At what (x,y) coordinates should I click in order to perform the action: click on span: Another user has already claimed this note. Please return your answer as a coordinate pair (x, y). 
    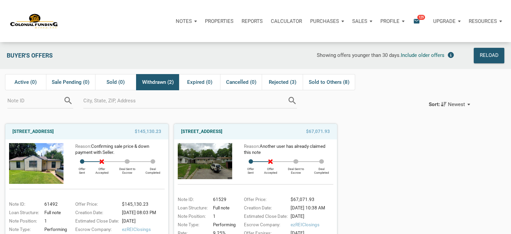
    Looking at the image, I should click on (285, 149).